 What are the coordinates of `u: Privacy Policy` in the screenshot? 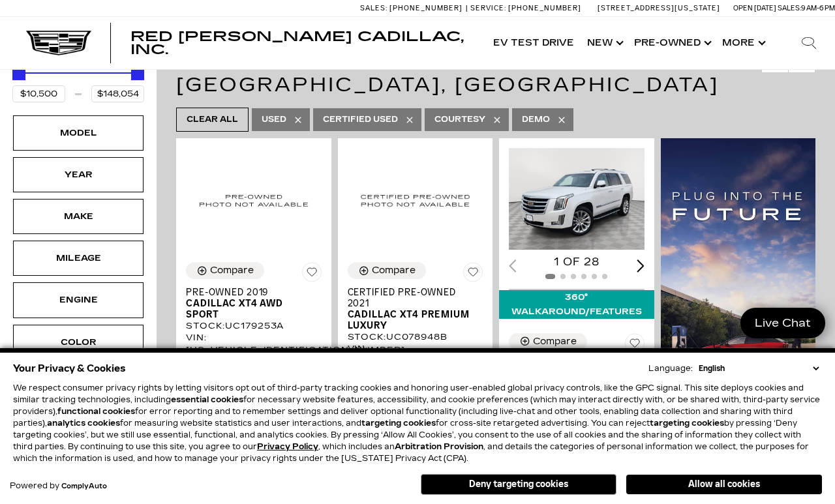 It's located at (287, 447).